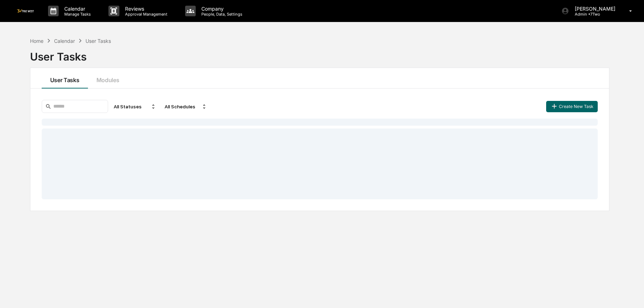 This screenshot has height=308, width=644. What do you see at coordinates (64, 41) in the screenshot?
I see `div: Calendar` at bounding box center [64, 41].